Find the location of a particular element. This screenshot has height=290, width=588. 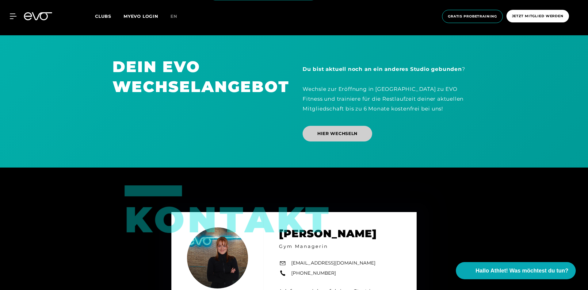

button: Hallo Athlet! Was möchtest du tun? is located at coordinates (516, 270).